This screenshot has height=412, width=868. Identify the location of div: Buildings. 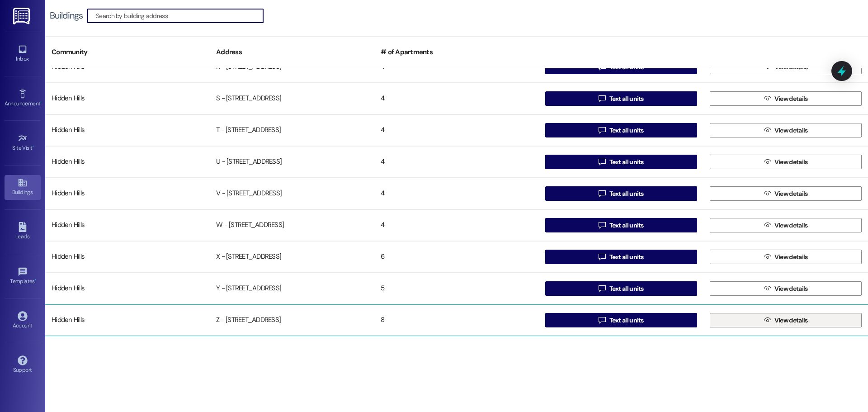
(66, 16).